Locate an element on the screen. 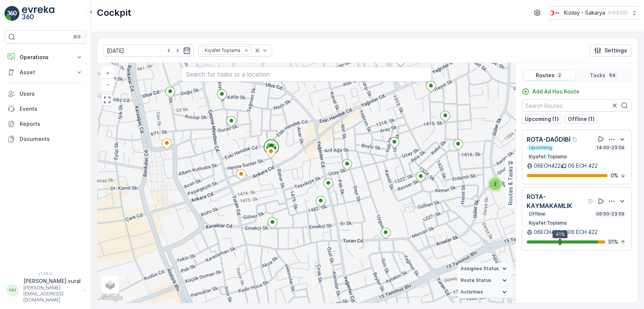 The image size is (644, 309). button: Asset is located at coordinates (46, 72).